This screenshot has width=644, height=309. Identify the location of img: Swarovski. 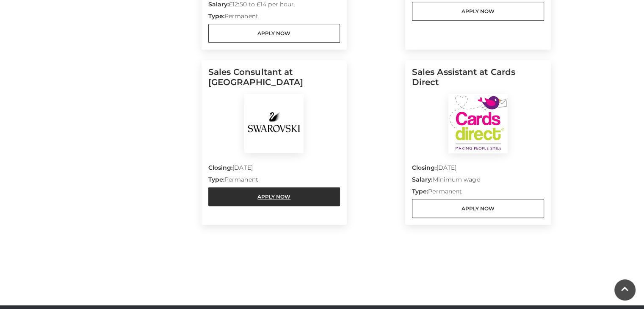
(274, 123).